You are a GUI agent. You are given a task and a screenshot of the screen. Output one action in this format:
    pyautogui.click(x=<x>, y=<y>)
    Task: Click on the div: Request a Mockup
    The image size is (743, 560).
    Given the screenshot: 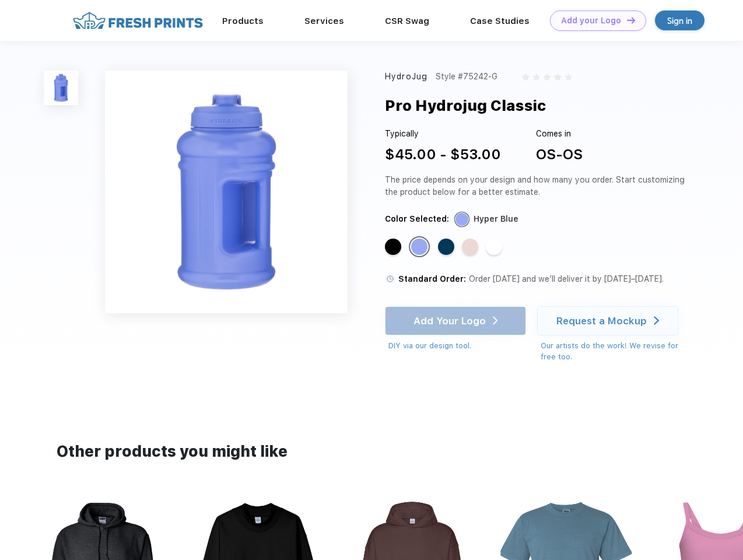 What is the action you would take?
    pyautogui.click(x=601, y=321)
    